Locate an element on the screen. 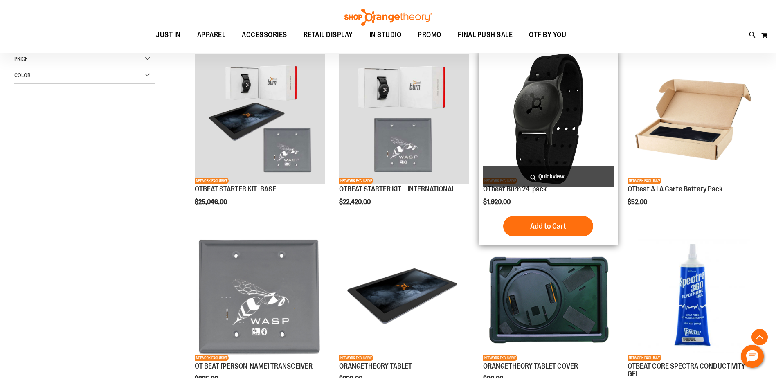 The height and width of the screenshot is (378, 776). span: IN STUDIO is located at coordinates (386, 35).